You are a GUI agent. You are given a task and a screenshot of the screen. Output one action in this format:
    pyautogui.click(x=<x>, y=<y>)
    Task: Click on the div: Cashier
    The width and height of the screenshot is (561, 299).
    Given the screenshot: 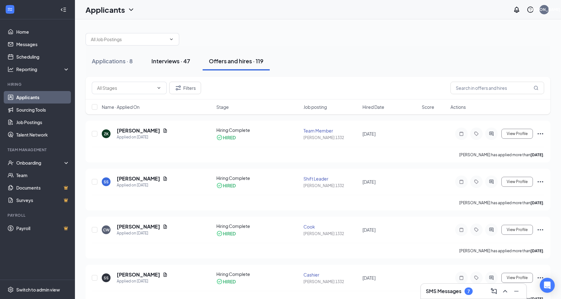 What is the action you would take?
    pyautogui.click(x=331, y=275)
    